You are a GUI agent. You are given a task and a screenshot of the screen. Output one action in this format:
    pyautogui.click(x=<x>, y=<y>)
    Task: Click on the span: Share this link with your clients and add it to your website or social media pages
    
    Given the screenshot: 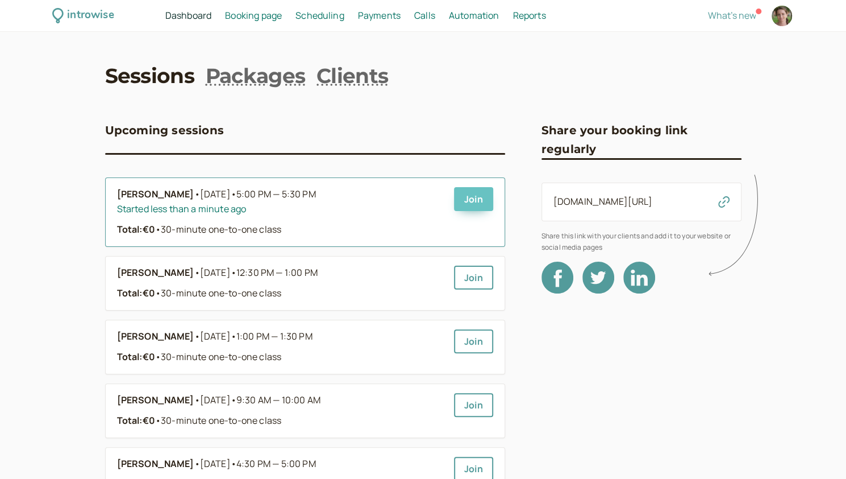 What is the action you would take?
    pyautogui.click(x=642, y=241)
    